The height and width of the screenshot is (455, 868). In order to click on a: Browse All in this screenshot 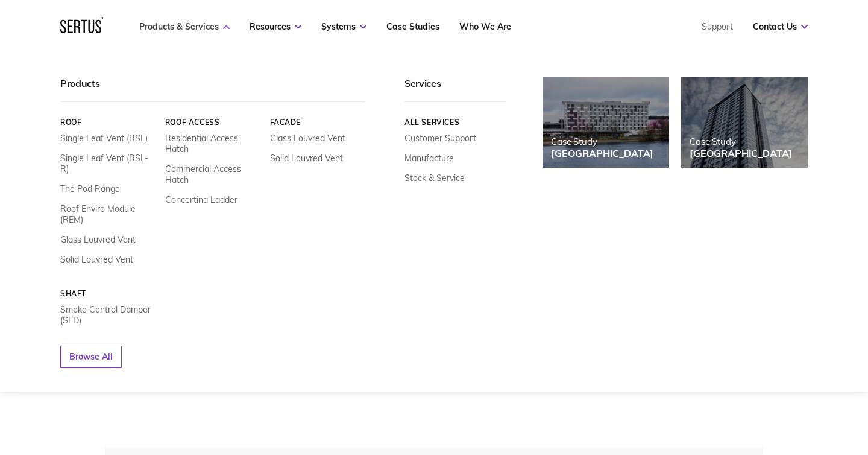, I will do `click(91, 357)`.